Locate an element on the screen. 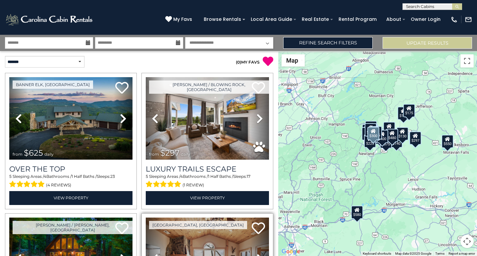 The image size is (477, 256). h3: Luxury Trails Escape is located at coordinates (207, 169).